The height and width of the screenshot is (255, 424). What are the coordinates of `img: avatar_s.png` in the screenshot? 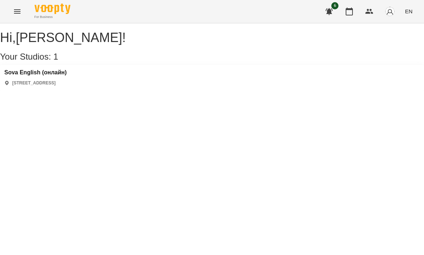 It's located at (390, 12).